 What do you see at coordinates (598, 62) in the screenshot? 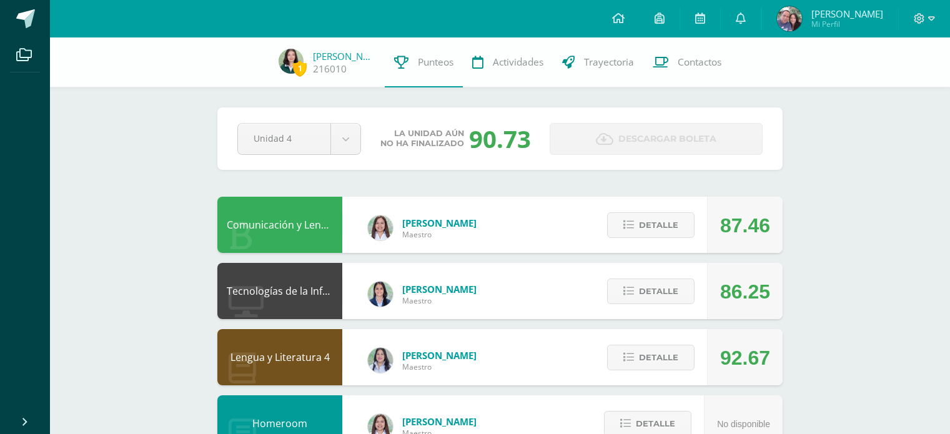
I see `a: Trayectoria` at bounding box center [598, 62].